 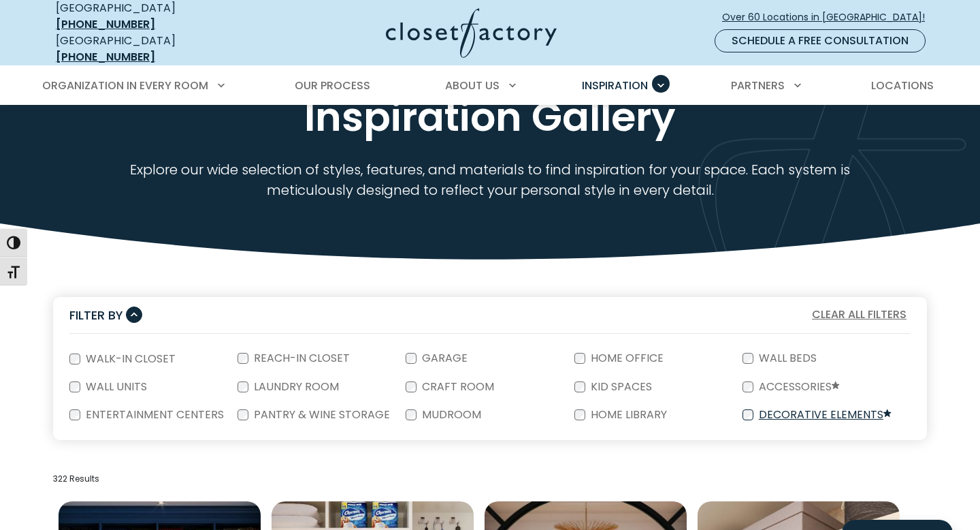 I want to click on label: Walk-In Closet, so click(x=129, y=359).